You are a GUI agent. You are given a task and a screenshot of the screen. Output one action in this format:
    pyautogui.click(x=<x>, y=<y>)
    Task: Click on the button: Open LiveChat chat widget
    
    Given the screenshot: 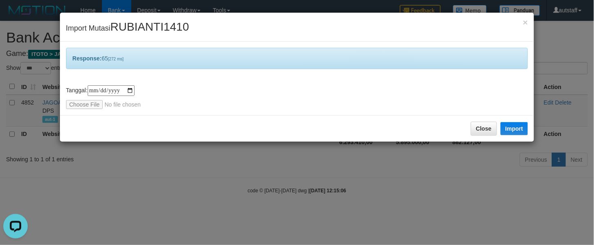 What is the action you would take?
    pyautogui.click(x=15, y=15)
    